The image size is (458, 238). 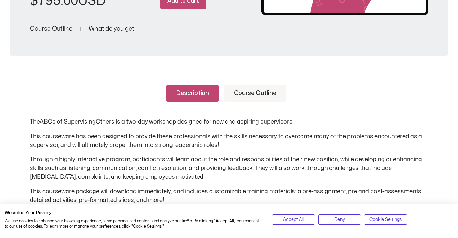 What do you see at coordinates (340, 219) in the screenshot?
I see `button: Deny all cookies` at bounding box center [340, 219].